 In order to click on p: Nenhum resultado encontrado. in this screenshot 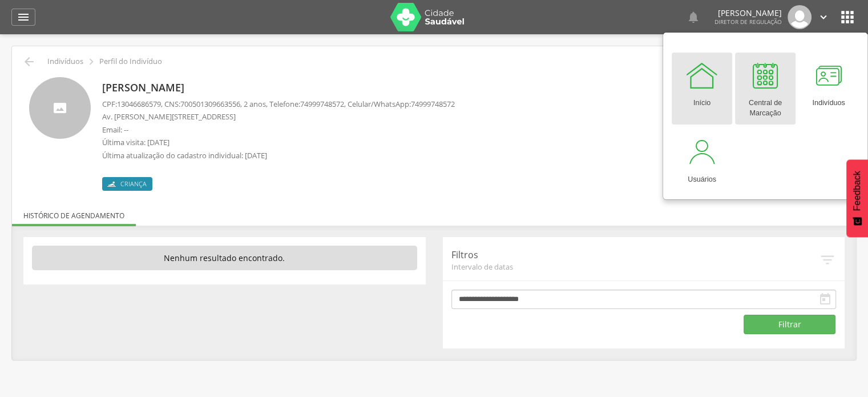, I will do `click(224, 258)`.